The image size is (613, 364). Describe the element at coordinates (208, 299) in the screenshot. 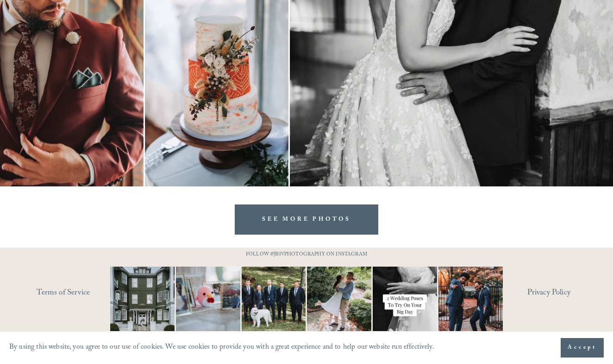

I see `img: This has got to be one of the cutest detail shots I've ever taken for a wedding! 📷 @thewoobles #I...` at that location.